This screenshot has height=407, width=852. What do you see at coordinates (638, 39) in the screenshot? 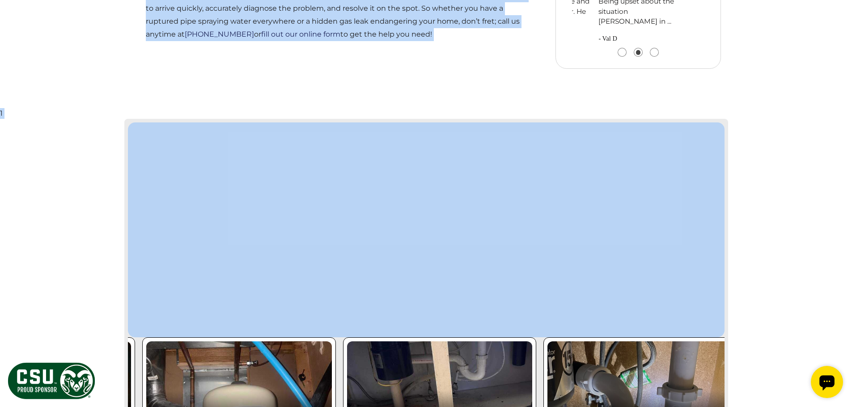
I see `span: - Val D` at bounding box center [638, 39].